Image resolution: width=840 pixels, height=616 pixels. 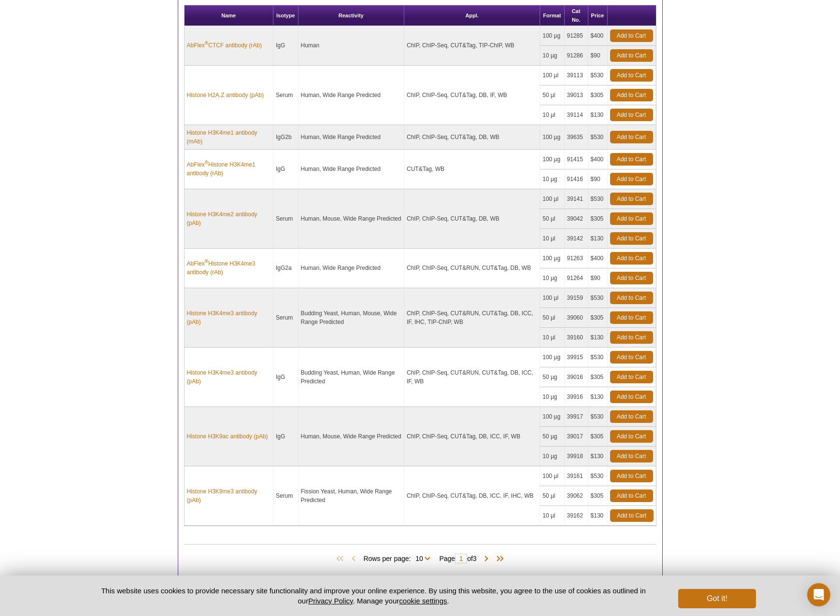 What do you see at coordinates (330, 600) in the screenshot?
I see `a: Privacy Policy` at bounding box center [330, 600].